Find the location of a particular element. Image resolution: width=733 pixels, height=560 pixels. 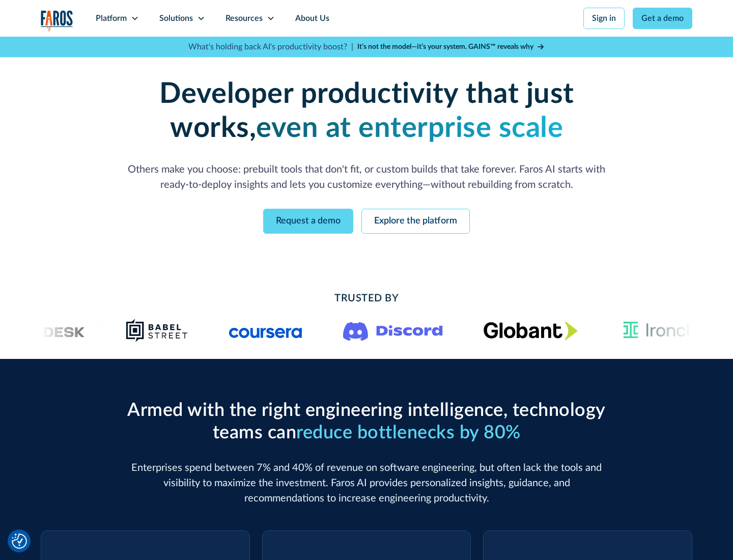

h2: Armed with the right engineering intelligence, technology teams can is located at coordinates (366, 421).